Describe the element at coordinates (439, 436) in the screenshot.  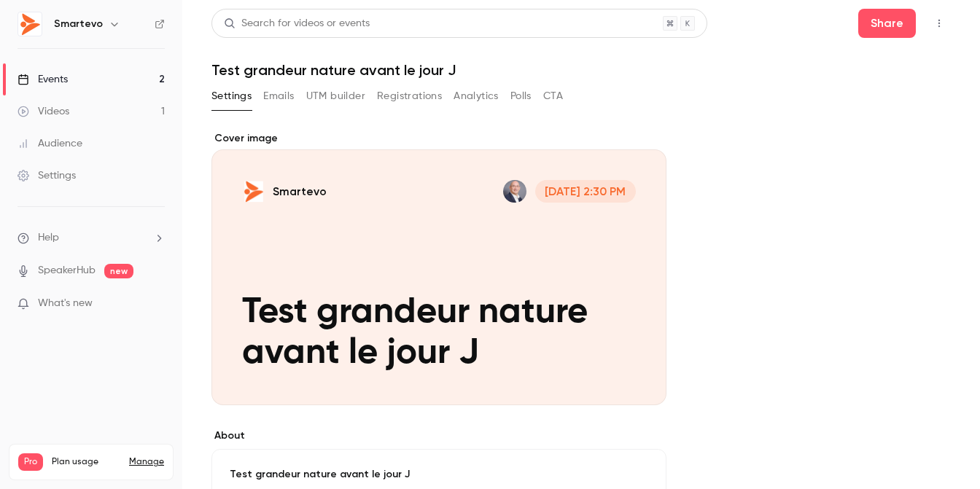
I see `label: About` at that location.